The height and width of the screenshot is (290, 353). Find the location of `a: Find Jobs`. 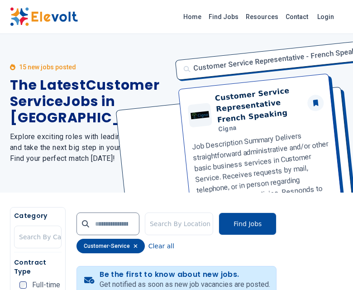

a: Find Jobs is located at coordinates (223, 17).